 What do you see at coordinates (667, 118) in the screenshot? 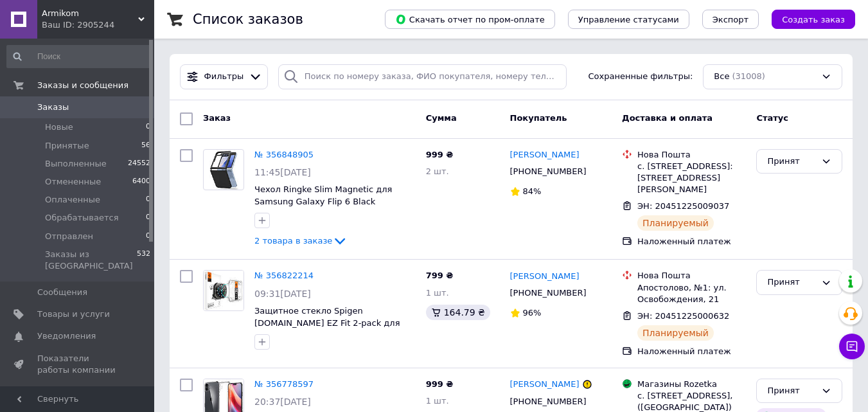
I see `span: Доставка и оплата` at bounding box center [667, 118].